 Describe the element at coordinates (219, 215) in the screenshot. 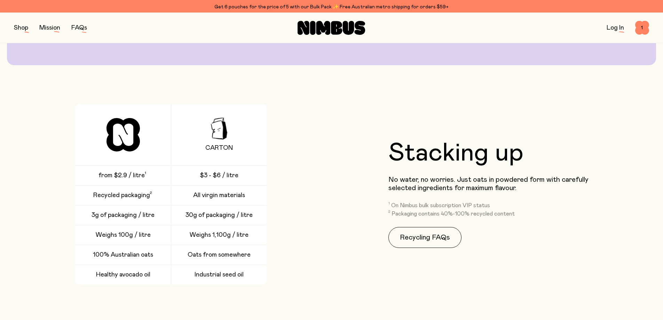

I see `span: 30g of packaging / litre` at that location.